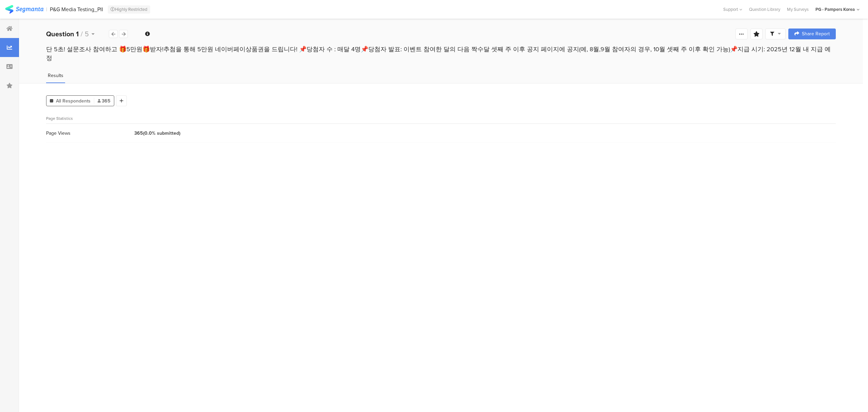  I want to click on img: segmanta logo, so click(24, 9).